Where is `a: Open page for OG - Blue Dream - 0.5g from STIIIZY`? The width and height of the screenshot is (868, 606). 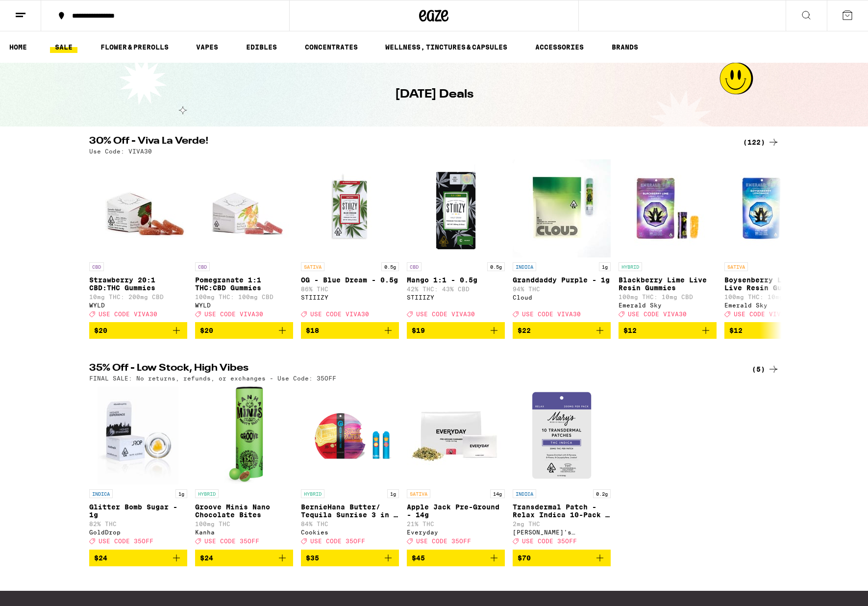
a: Open page for OG - Blue Dream - 0.5g from STIIIZY is located at coordinates (350, 241).